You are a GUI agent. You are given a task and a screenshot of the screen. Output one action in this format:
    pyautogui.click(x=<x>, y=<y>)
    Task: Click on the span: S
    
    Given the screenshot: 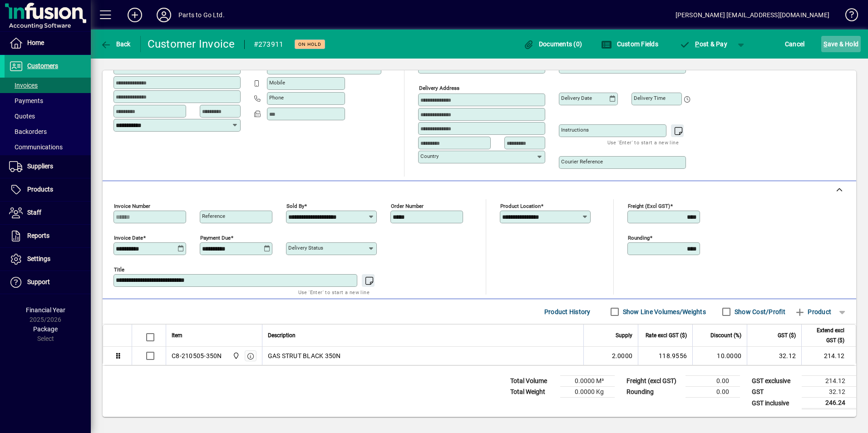 What is the action you would take?
    pyautogui.click(x=825, y=44)
    